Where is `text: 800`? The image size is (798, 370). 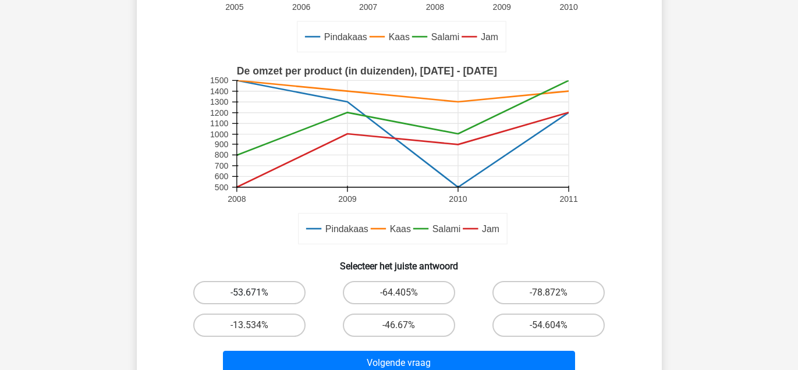
text: 800 is located at coordinates (221, 155).